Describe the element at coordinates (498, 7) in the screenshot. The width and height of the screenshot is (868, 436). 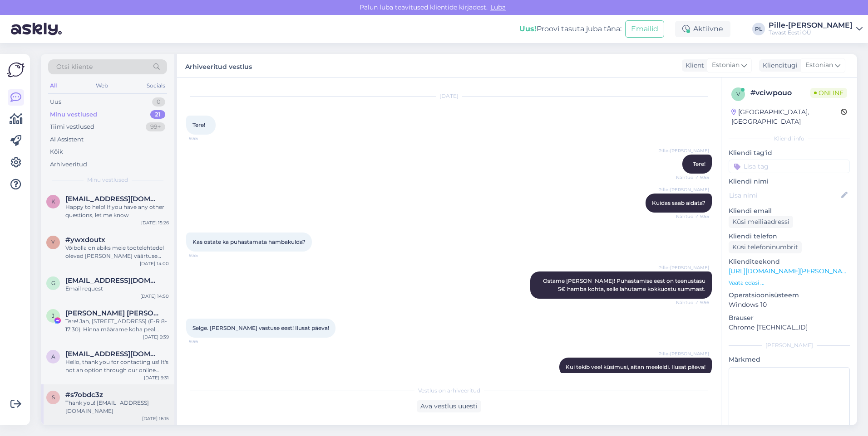
I see `span: Luba` at that location.